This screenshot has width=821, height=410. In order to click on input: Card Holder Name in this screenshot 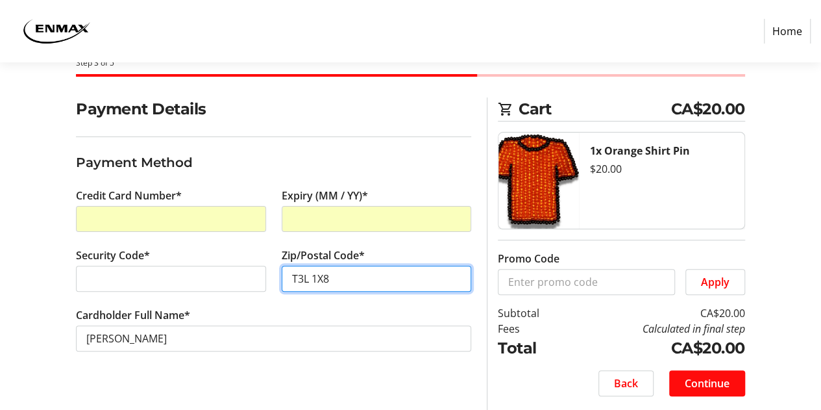, I will do `click(273, 338)`.